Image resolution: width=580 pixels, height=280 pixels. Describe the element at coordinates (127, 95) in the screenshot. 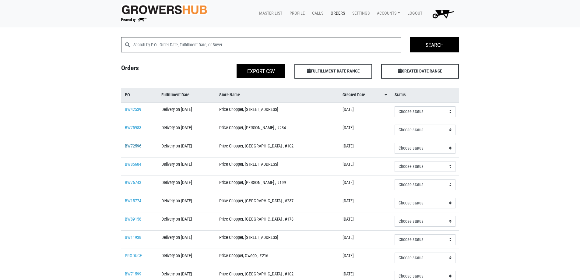

I see `span: PO` at that location.